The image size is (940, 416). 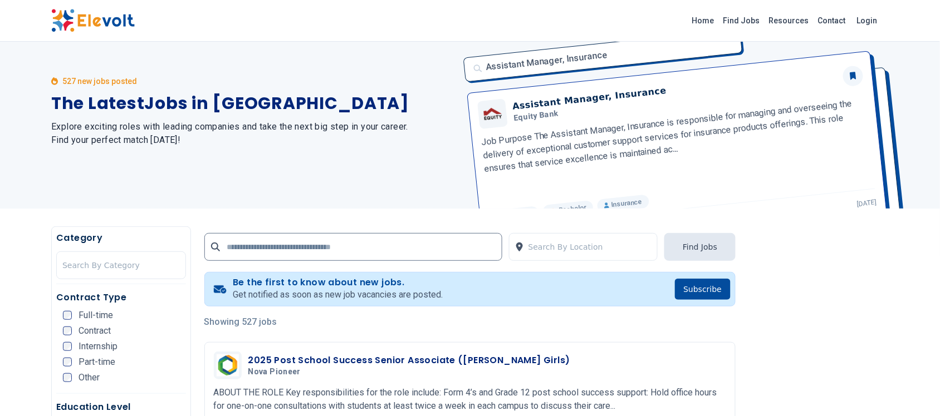 I want to click on p: Get notified as soon as new job vacancies are posted., so click(x=337, y=295).